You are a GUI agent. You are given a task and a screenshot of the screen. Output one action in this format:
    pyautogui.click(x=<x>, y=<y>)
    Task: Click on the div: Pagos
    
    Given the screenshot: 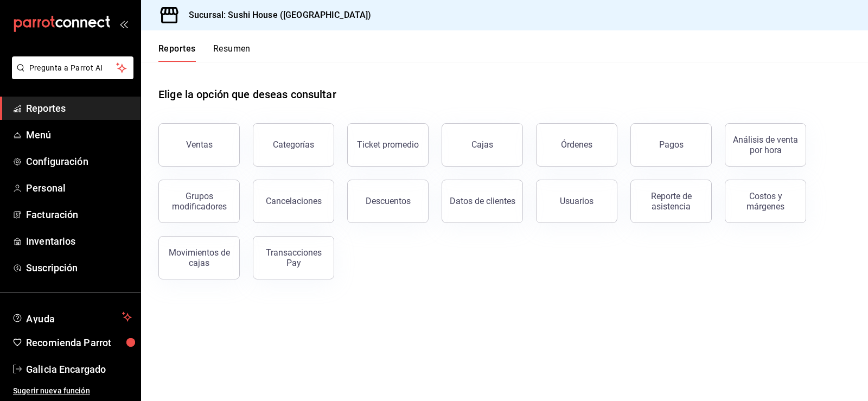 What is the action you would take?
    pyautogui.click(x=671, y=144)
    